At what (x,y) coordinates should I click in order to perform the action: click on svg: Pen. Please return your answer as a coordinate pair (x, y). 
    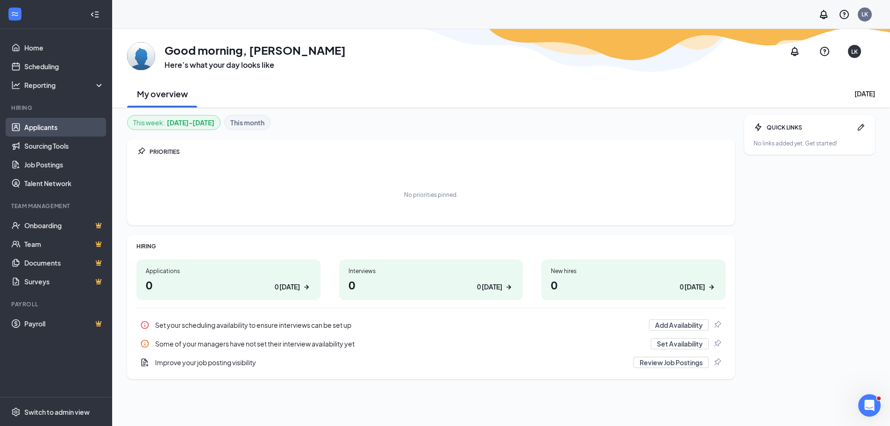
    Looking at the image, I should click on (861, 127).